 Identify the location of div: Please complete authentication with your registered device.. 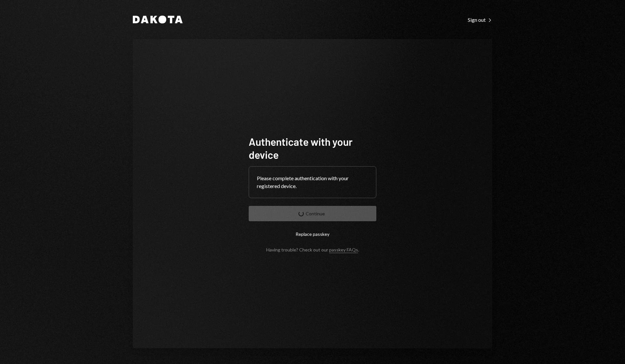
(313, 182).